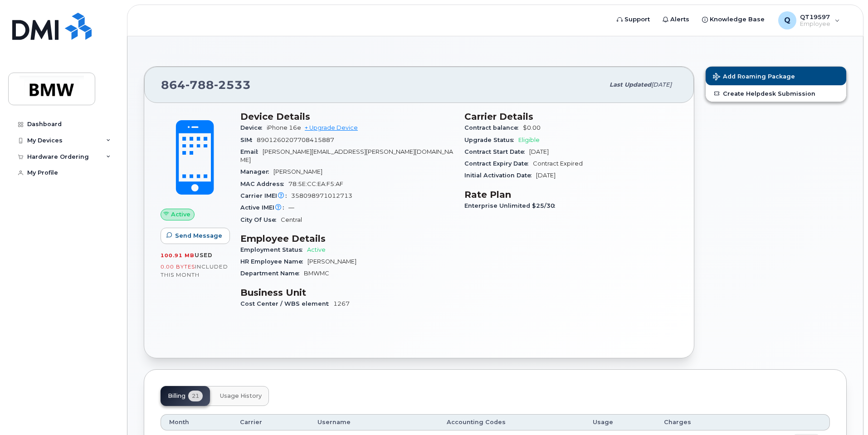  What do you see at coordinates (274, 261) in the screenshot?
I see `span: HR Employee Name` at bounding box center [274, 261].